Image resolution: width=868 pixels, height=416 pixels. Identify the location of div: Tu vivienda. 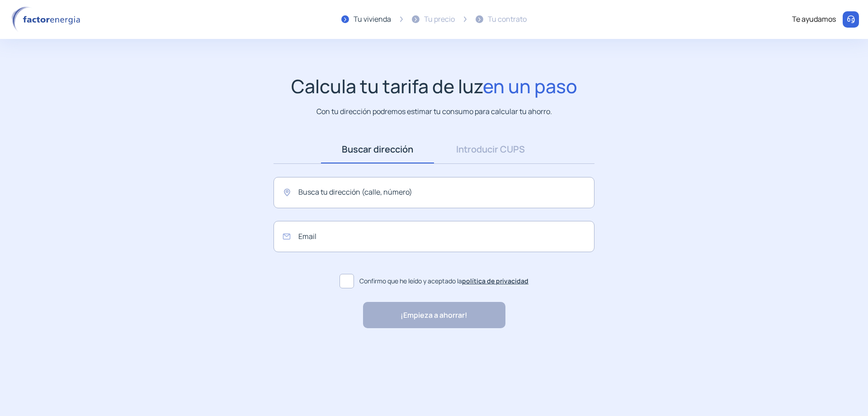
(372, 19).